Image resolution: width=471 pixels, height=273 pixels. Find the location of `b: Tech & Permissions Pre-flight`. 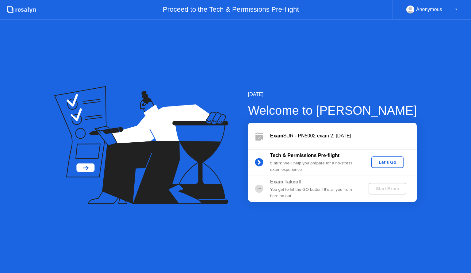

b: Tech & Permissions Pre-flight is located at coordinates (305, 155).